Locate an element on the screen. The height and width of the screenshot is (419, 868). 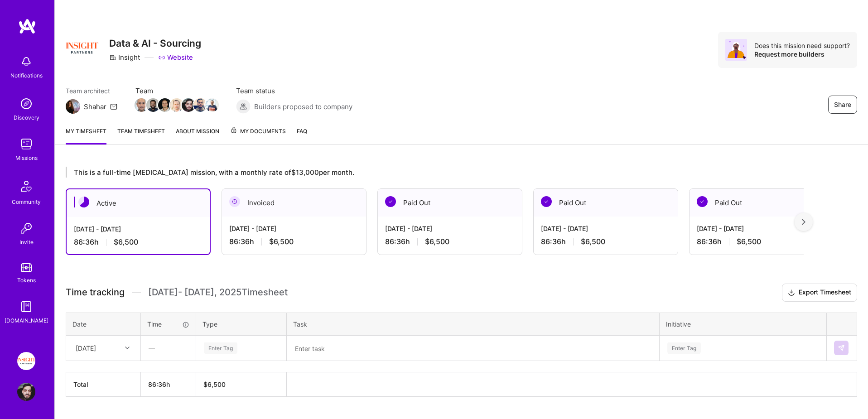
div: Invoiced is located at coordinates (294, 203).